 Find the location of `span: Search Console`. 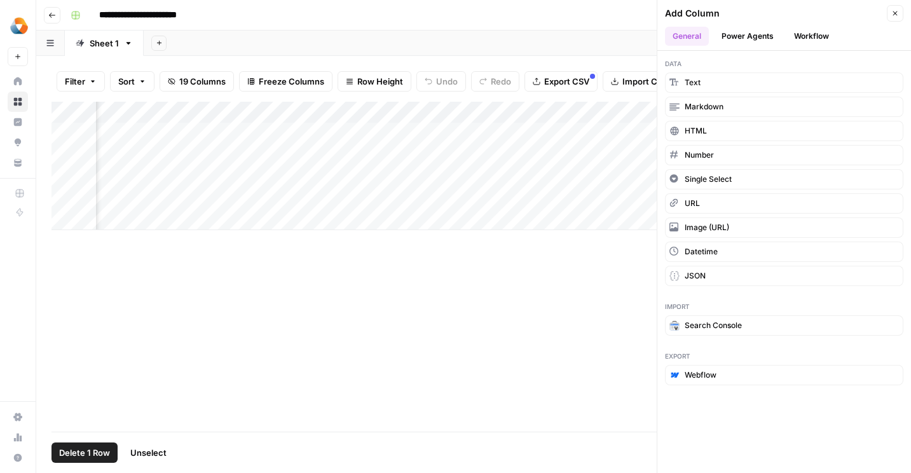

span: Search Console is located at coordinates (714, 326).